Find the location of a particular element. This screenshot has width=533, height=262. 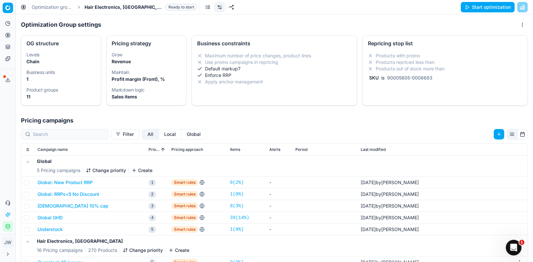

span: Pricing approach is located at coordinates (187, 150).